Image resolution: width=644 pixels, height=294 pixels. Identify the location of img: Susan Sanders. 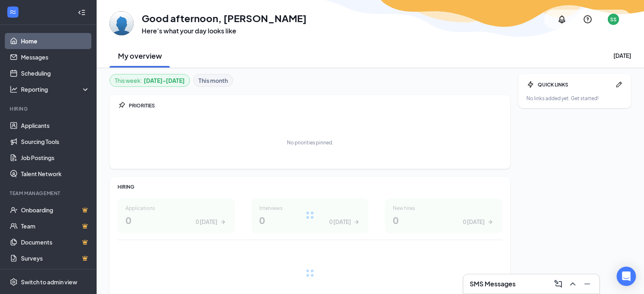
(122, 23).